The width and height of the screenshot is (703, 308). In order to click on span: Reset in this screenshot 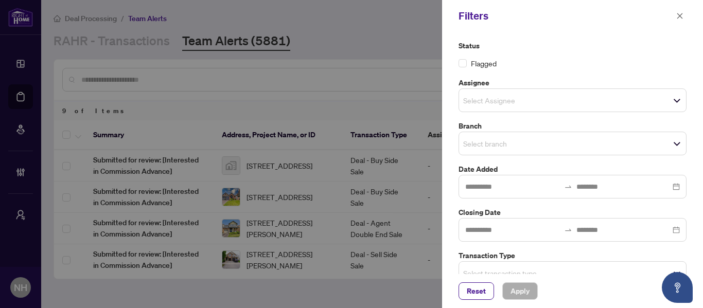, I will do `click(476, 291)`.